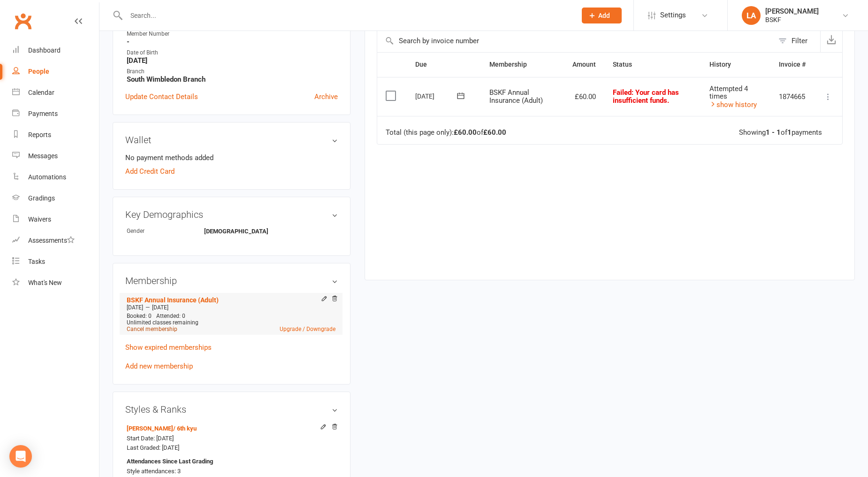 This screenshot has height=477, width=868. I want to click on span: Style attendances: 3, so click(153, 471).